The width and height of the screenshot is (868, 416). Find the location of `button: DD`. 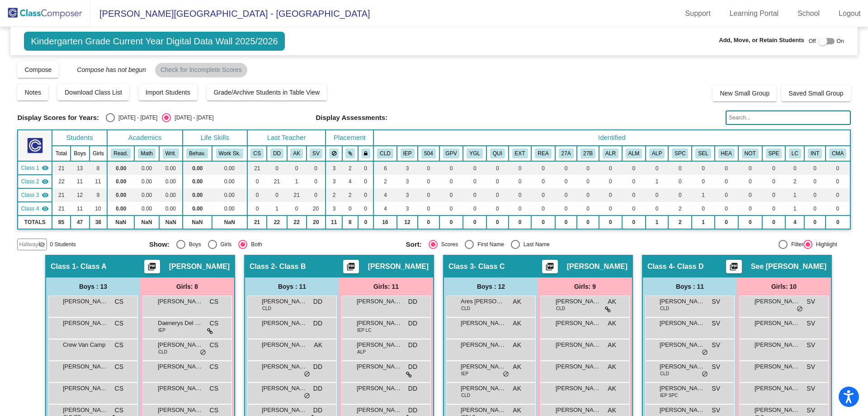

button: DD is located at coordinates (277, 153).